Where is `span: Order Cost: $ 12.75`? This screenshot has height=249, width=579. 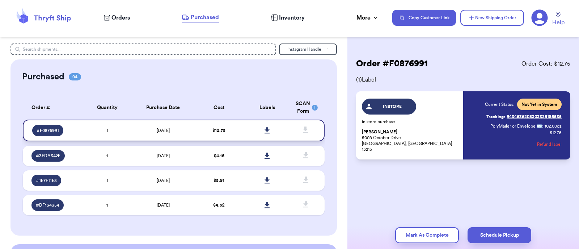
span: Order Cost: $ 12.75 is located at coordinates (545, 64).